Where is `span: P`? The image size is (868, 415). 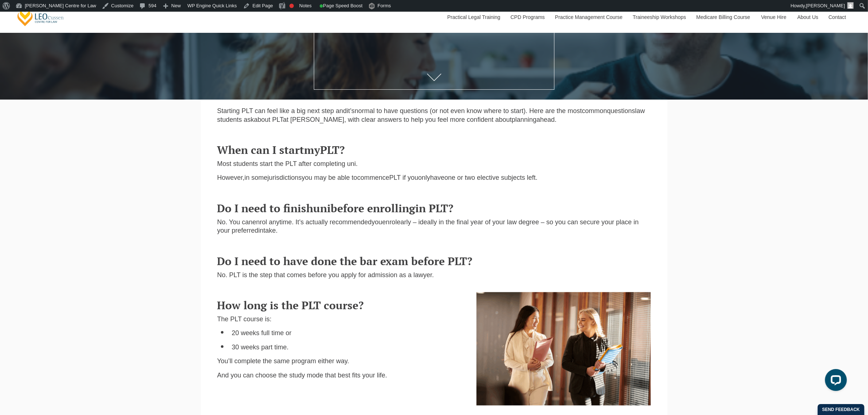
span: P is located at coordinates (323, 150).